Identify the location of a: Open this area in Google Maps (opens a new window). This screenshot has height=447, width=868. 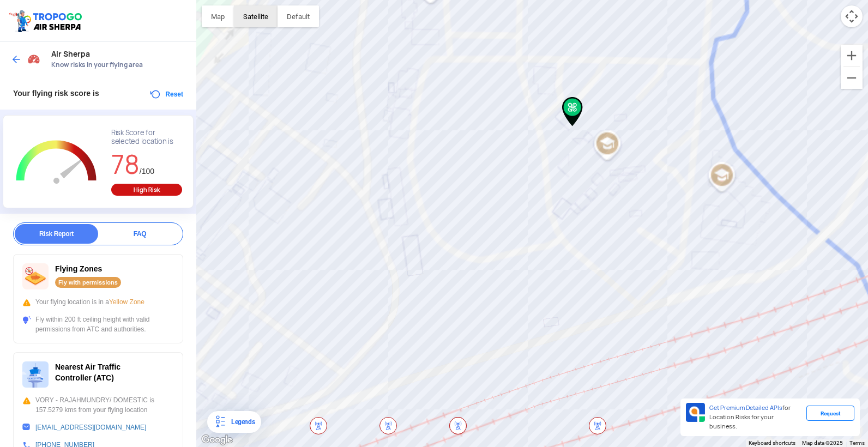
(217, 440).